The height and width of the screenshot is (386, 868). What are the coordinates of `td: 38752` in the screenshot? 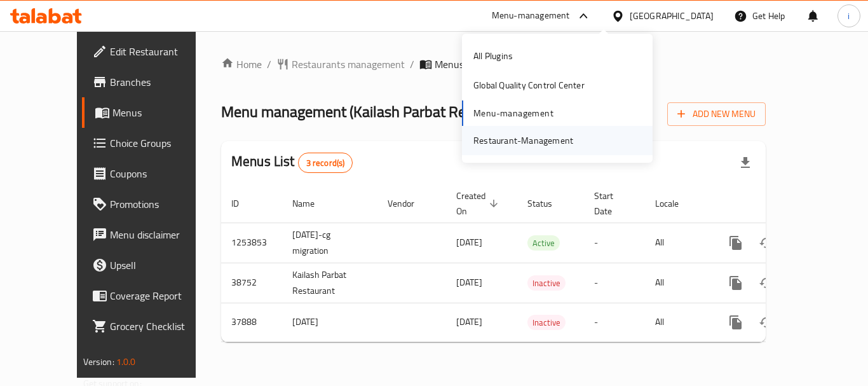 It's located at (251, 282).